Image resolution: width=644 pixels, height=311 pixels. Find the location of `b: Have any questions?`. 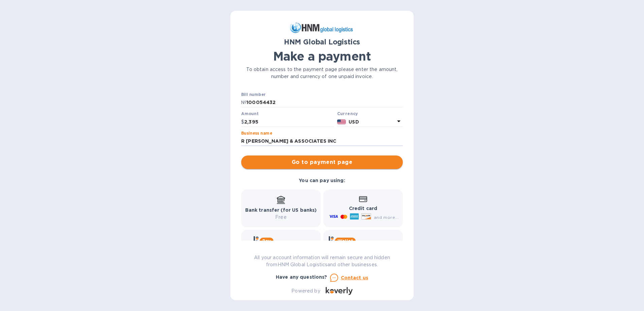

b: Have any questions? is located at coordinates (301, 277).